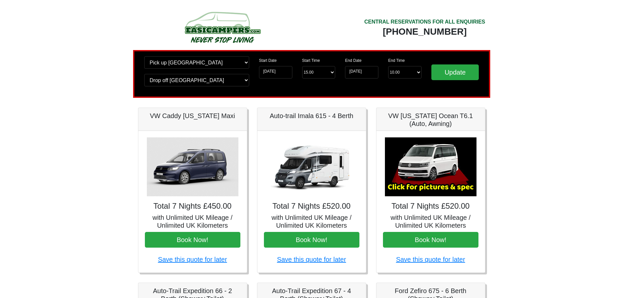  Describe the element at coordinates (396, 60) in the screenshot. I see `label: End Time` at that location.